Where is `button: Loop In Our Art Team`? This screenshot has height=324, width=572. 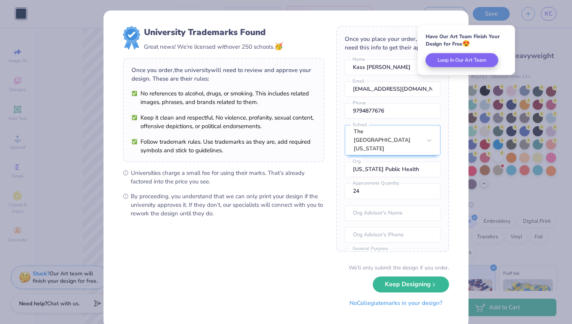 button: Loop In Our Art Team is located at coordinates (462, 60).